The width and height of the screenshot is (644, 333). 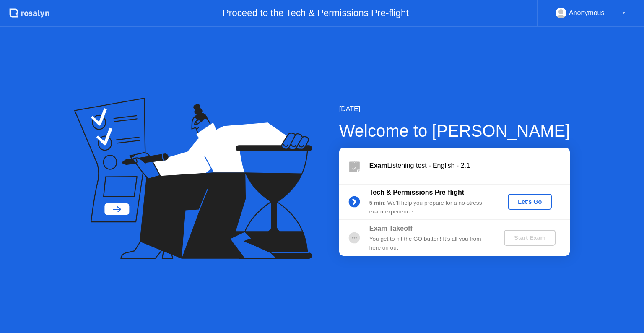 What do you see at coordinates (377, 203) in the screenshot?
I see `b: 5 min` at bounding box center [377, 203].